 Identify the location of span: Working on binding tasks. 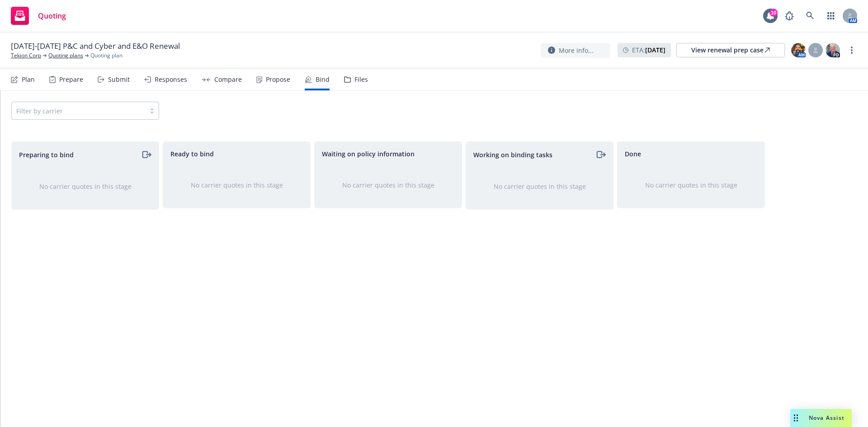
(513, 154).